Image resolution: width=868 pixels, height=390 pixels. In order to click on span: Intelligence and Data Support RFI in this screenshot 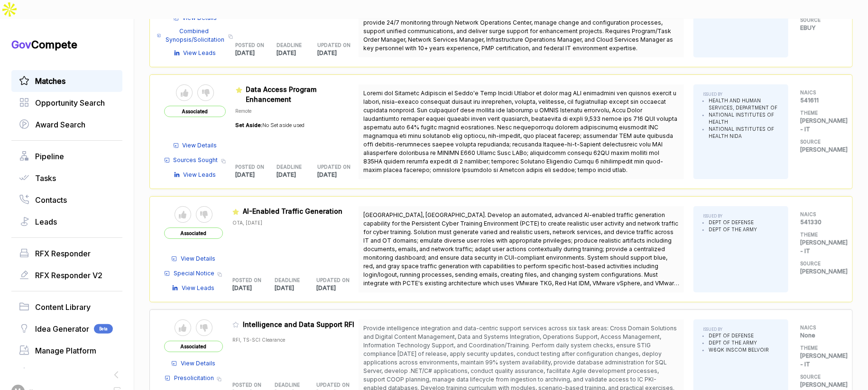, I will do `click(298, 324)`.